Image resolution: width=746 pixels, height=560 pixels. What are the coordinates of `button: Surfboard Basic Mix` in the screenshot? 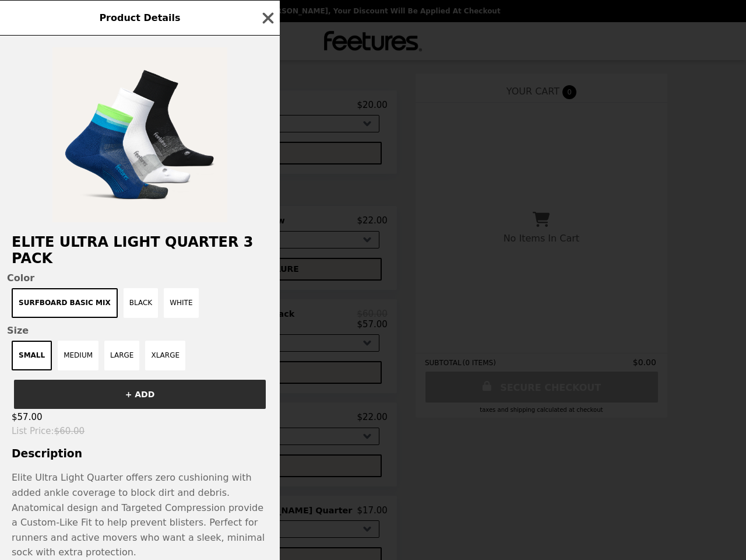 It's located at (65, 303).